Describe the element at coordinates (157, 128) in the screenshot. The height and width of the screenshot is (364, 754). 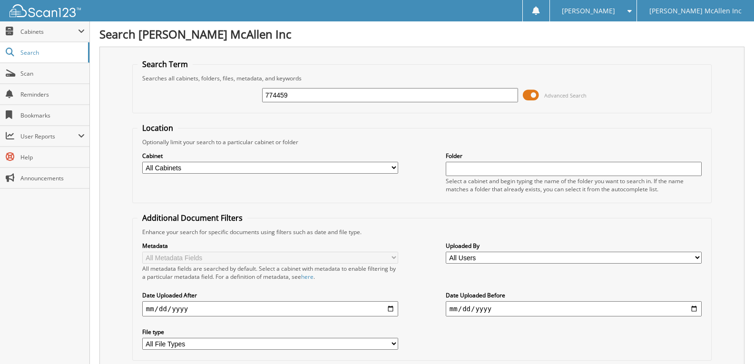
I see `legend: Location` at that location.